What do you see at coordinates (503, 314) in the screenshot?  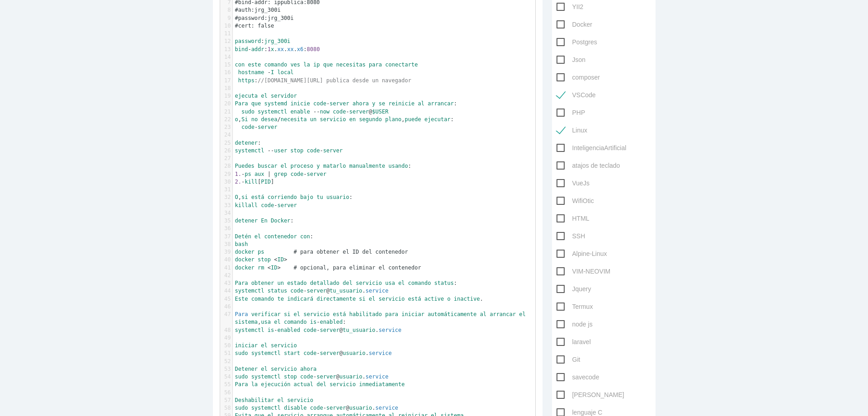 I see `span: arrancar` at bounding box center [503, 314].